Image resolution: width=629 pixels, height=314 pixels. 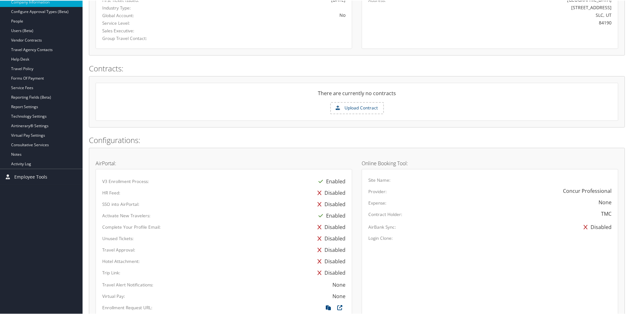 What do you see at coordinates (385, 214) in the screenshot?
I see `label: Contract Holder:` at bounding box center [385, 214].